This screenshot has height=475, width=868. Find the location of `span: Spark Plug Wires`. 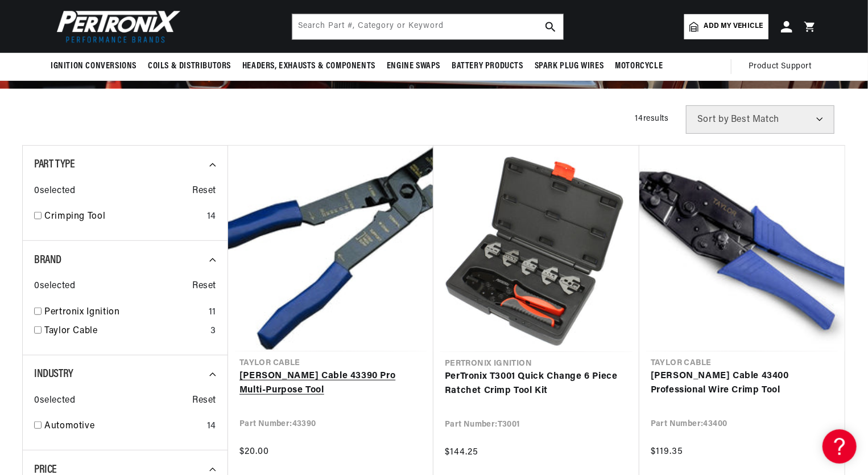

span: Spark Plug Wires is located at coordinates (570, 66).